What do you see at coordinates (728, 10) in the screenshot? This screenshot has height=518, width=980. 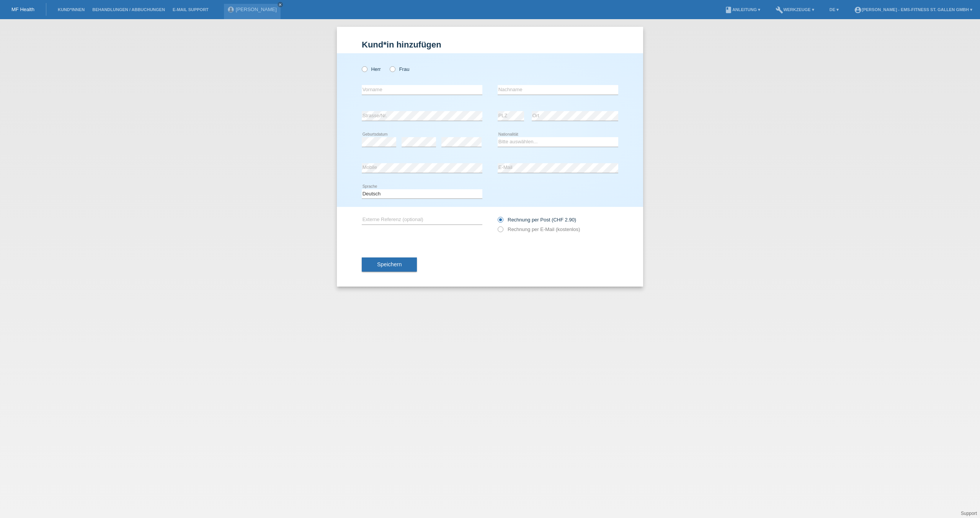 I see `i: book` at bounding box center [728, 10].